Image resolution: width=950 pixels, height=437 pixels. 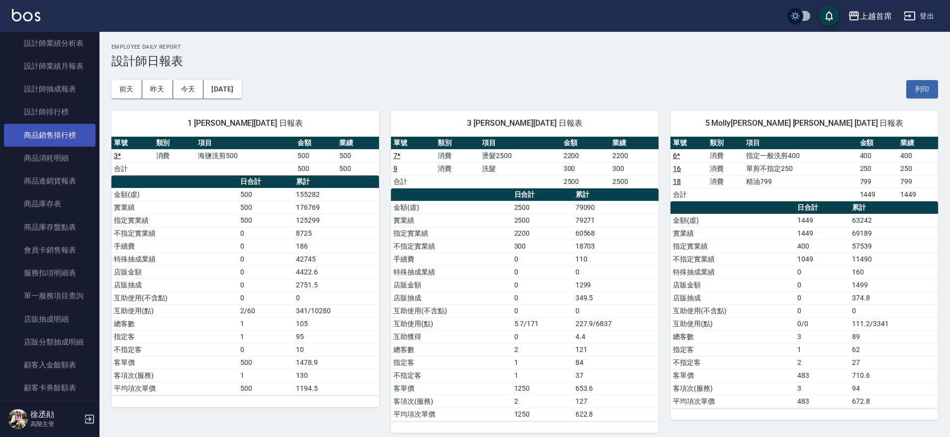 What do you see at coordinates (50, 204) in the screenshot?
I see `a: 商品庫存表` at bounding box center [50, 204].